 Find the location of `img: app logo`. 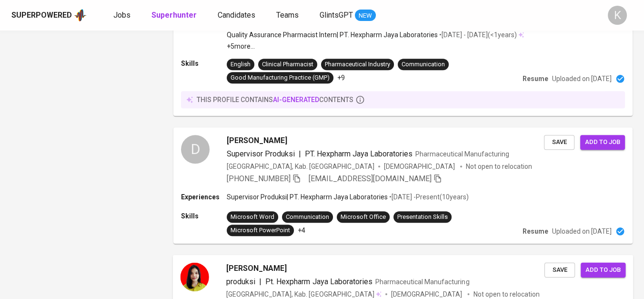

img: app logo is located at coordinates (80, 15).